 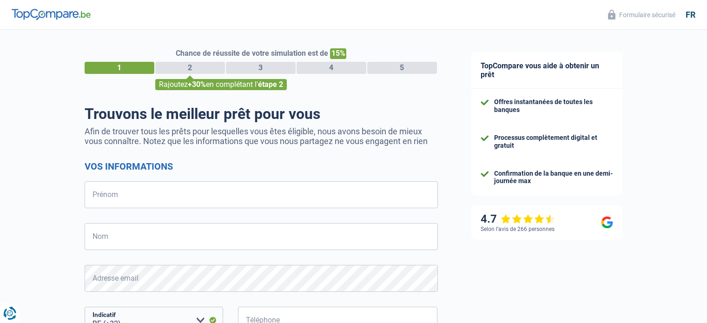 What do you see at coordinates (51, 14) in the screenshot?
I see `img: TopCompare Logo` at bounding box center [51, 14].